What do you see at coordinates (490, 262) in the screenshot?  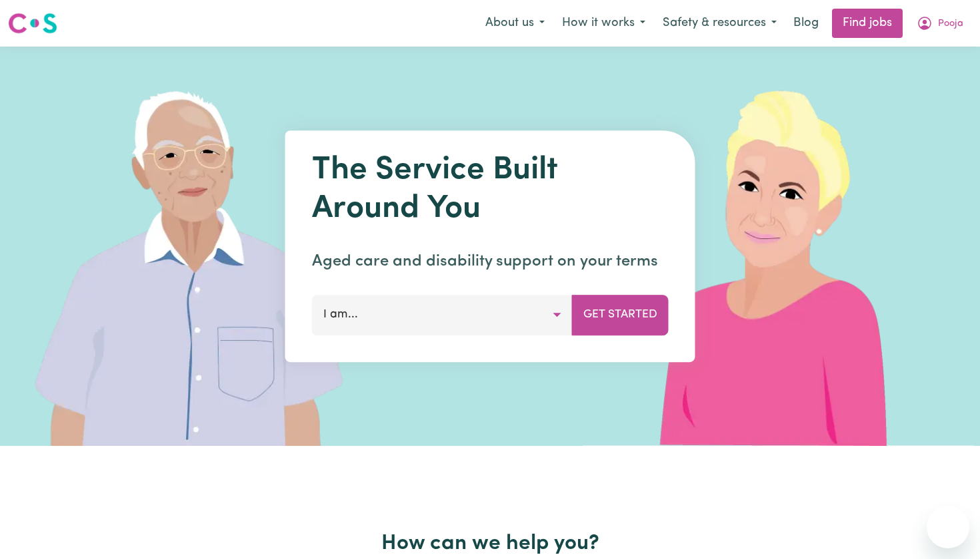 I see `p: Aged care and disability support on your terms` at bounding box center [490, 262].